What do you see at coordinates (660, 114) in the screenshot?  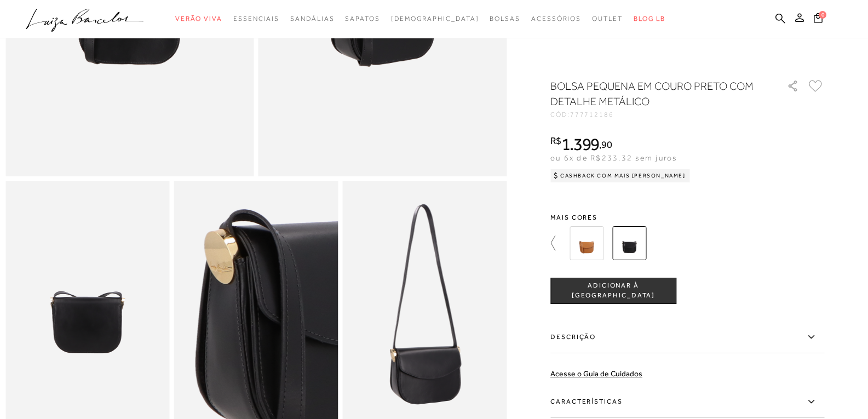 I see `div: CÓD:` at bounding box center [660, 114].